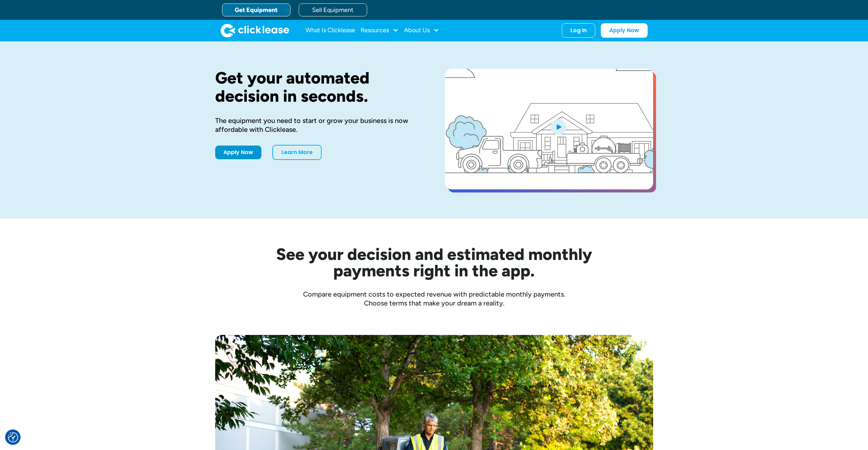 The image size is (868, 450). I want to click on a: open lightbox, so click(549, 129).